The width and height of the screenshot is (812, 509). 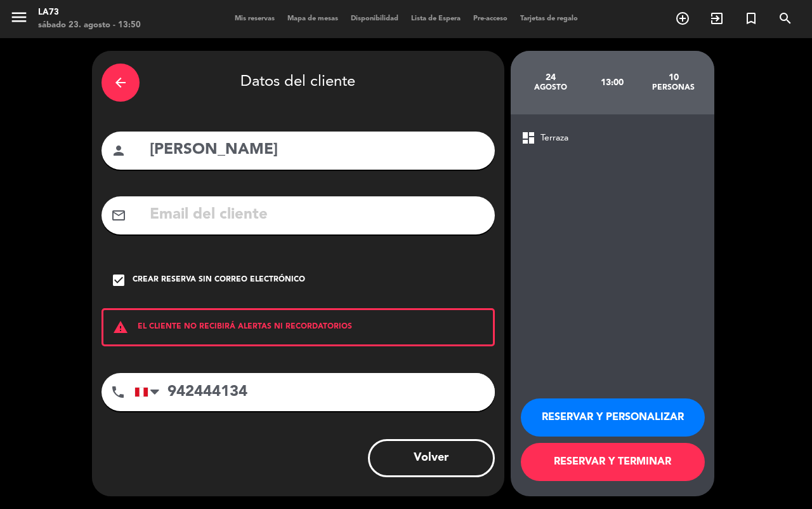 What do you see at coordinates (549, 18) in the screenshot?
I see `span: Tarjetas de regalo` at bounding box center [549, 18].